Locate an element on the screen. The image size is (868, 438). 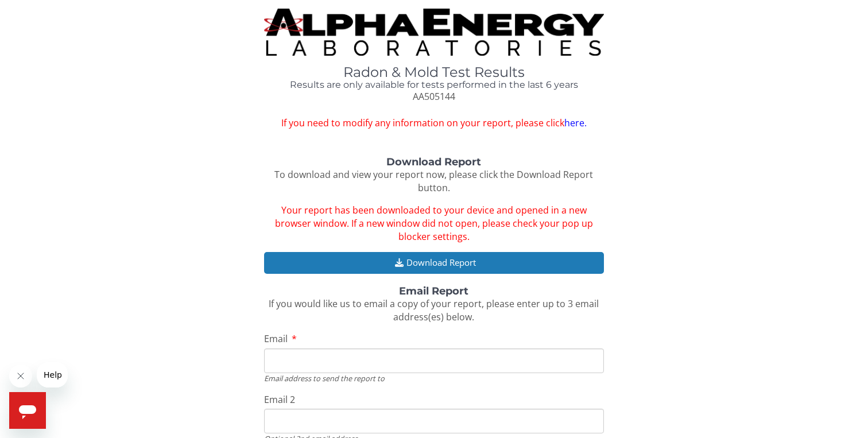
h1: Radon & Mold Test Results is located at coordinates (434, 72).